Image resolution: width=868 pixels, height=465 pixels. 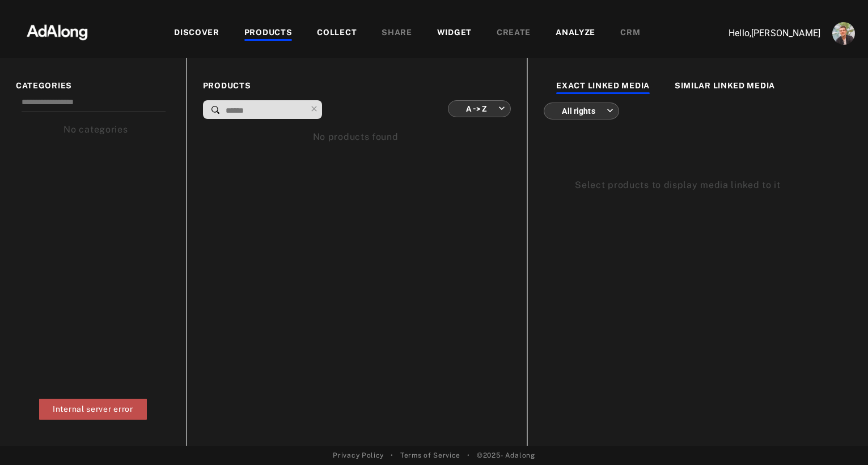 I want to click on a: Terms of Service, so click(x=430, y=455).